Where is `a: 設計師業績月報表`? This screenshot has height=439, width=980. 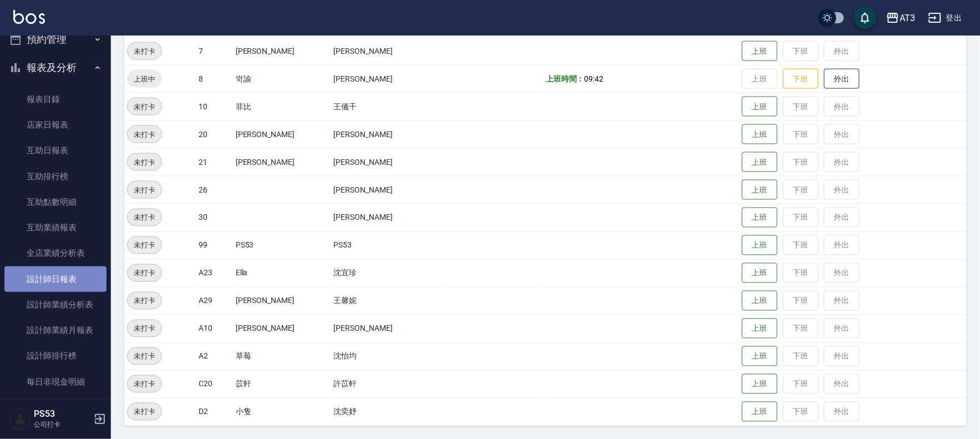
a: 設計師業績月報表 is located at coordinates (55, 331).